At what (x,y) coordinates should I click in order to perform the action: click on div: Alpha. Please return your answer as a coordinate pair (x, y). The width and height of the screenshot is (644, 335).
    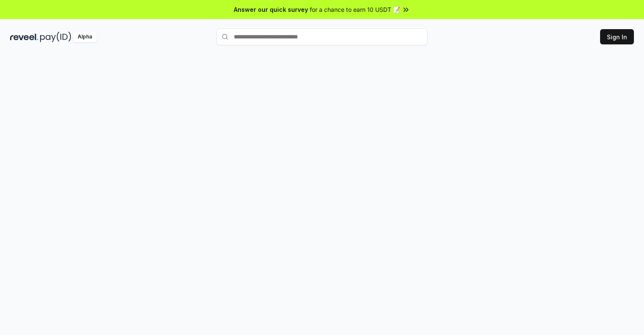
    Looking at the image, I should click on (85, 37).